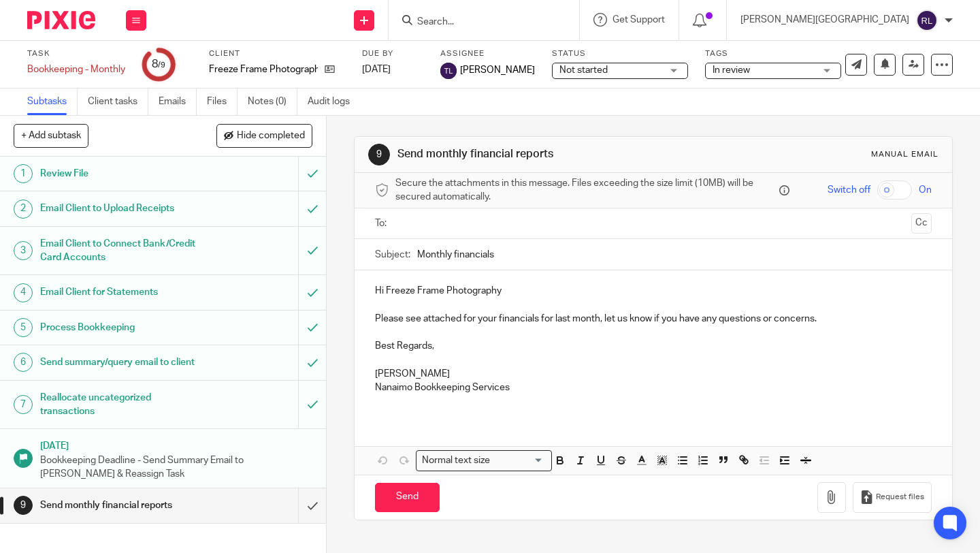  Describe the element at coordinates (122, 251) in the screenshot. I see `h1: Email Client to Connect Bank/Credit Card Accounts` at that location.